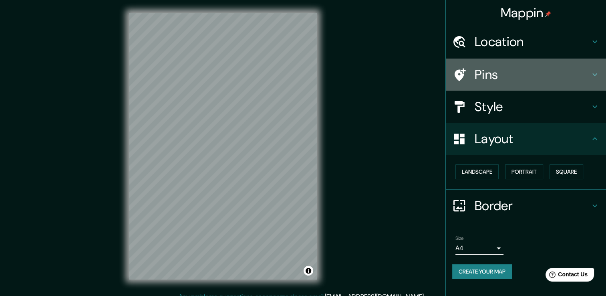 This screenshot has height=296, width=606. I want to click on div: Layout, so click(526, 139).